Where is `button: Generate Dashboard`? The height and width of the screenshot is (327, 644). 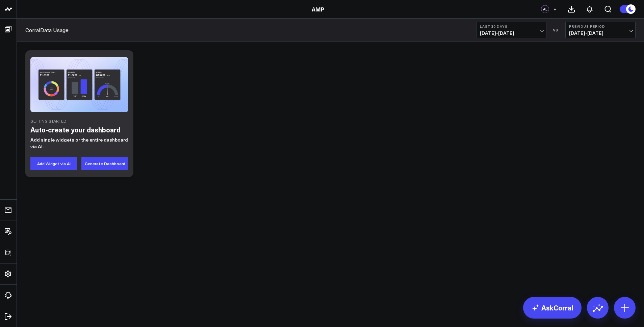
button: Generate Dashboard is located at coordinates (104, 164).